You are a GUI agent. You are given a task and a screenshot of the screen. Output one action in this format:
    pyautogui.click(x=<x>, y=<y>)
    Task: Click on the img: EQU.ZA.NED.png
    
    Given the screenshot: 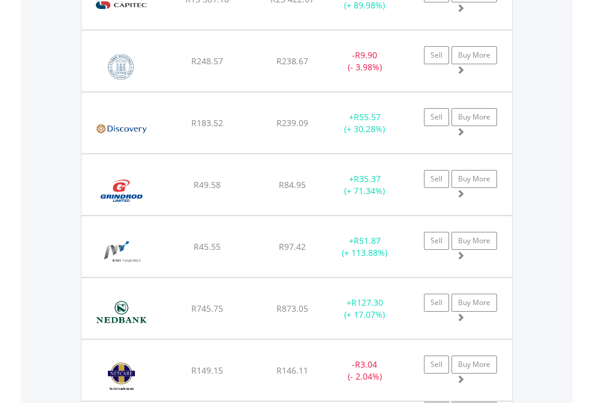 What is the action you would take?
    pyautogui.click(x=121, y=314)
    